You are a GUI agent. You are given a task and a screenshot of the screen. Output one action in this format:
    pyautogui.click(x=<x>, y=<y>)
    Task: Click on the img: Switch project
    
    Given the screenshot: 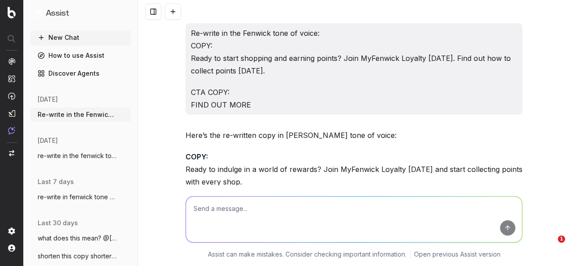 What is the action you would take?
    pyautogui.click(x=12, y=153)
    